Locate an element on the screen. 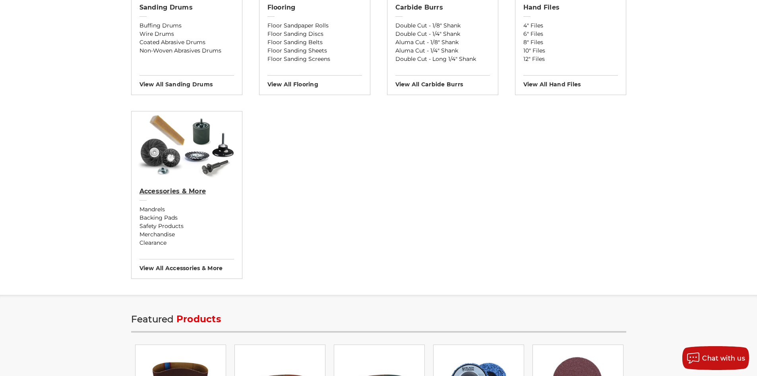 This screenshot has height=376, width=757. h3: View All flooring is located at coordinates (315, 81).